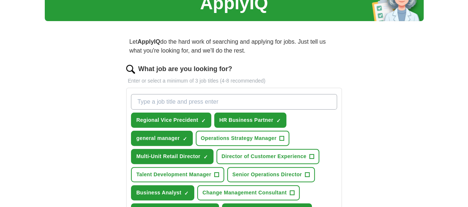 This screenshot has height=207, width=468. What do you see at coordinates (162, 138) in the screenshot?
I see `button: general manager✓` at bounding box center [162, 138].